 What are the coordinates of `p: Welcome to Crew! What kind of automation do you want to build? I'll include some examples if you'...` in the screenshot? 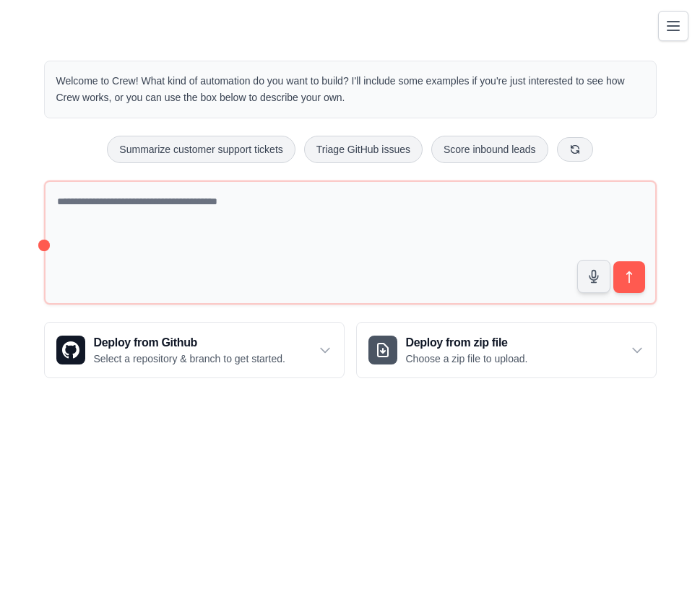 It's located at (350, 90).